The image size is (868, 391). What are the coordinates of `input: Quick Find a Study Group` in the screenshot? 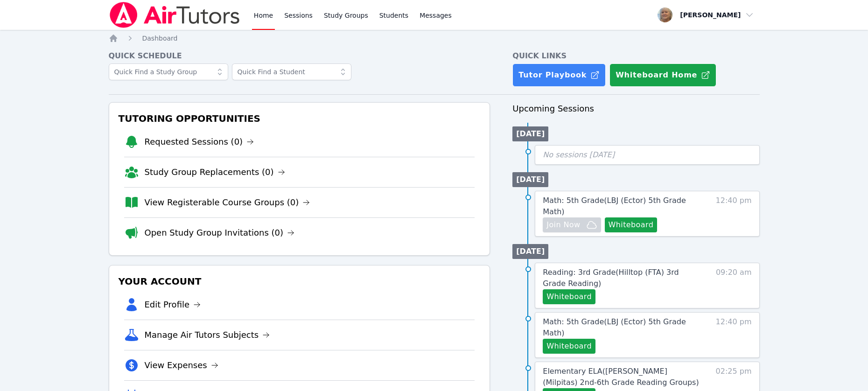 It's located at (169, 72).